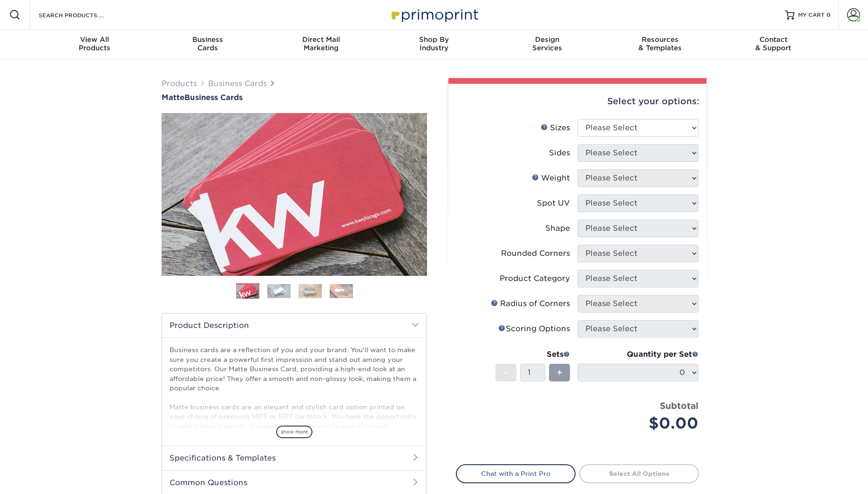 This screenshot has height=494, width=868. What do you see at coordinates (173, 98) in the screenshot?
I see `span: Matte` at bounding box center [173, 98].